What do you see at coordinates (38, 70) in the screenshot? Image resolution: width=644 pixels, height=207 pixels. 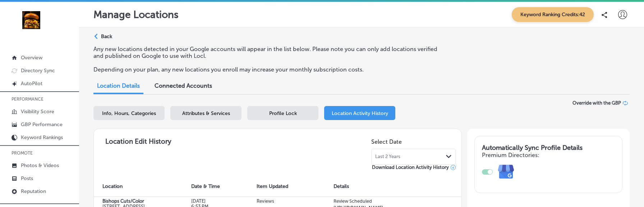 I see `p: Directory Sync` at bounding box center [38, 70].